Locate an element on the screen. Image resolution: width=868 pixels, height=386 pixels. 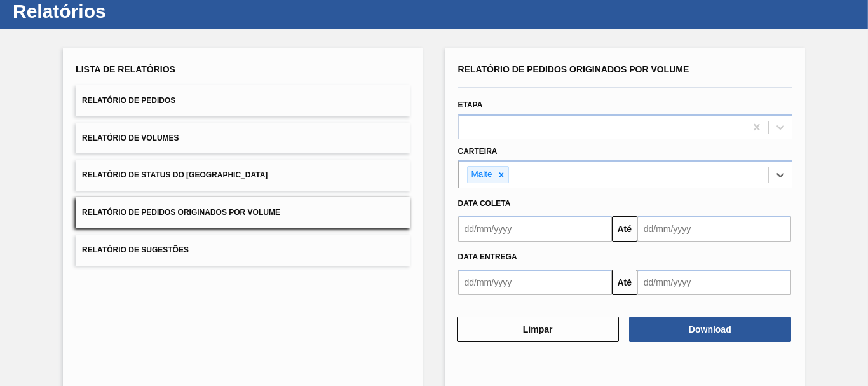
button: Relatório de Volumes is located at coordinates (243, 138).